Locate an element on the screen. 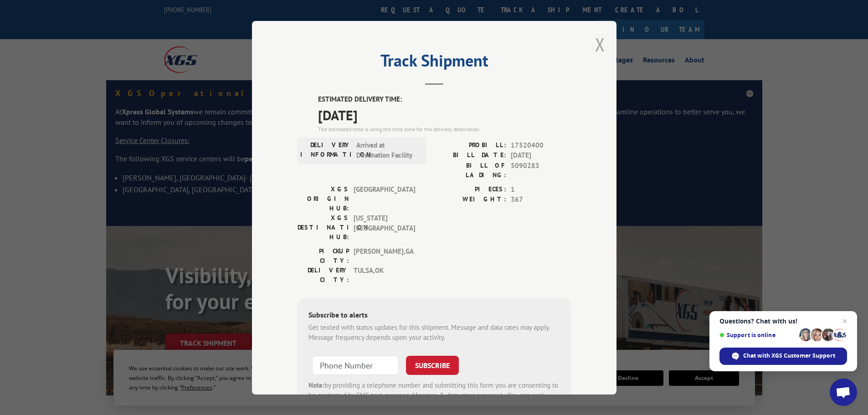  label: BILL OF LADING: is located at coordinates (470, 170).